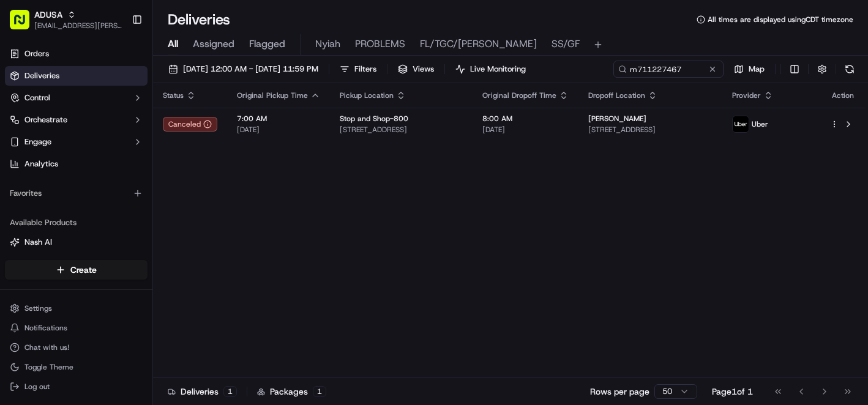 The image size is (868, 405). What do you see at coordinates (490, 69) in the screenshot?
I see `button: Live Monitoring` at bounding box center [490, 69].